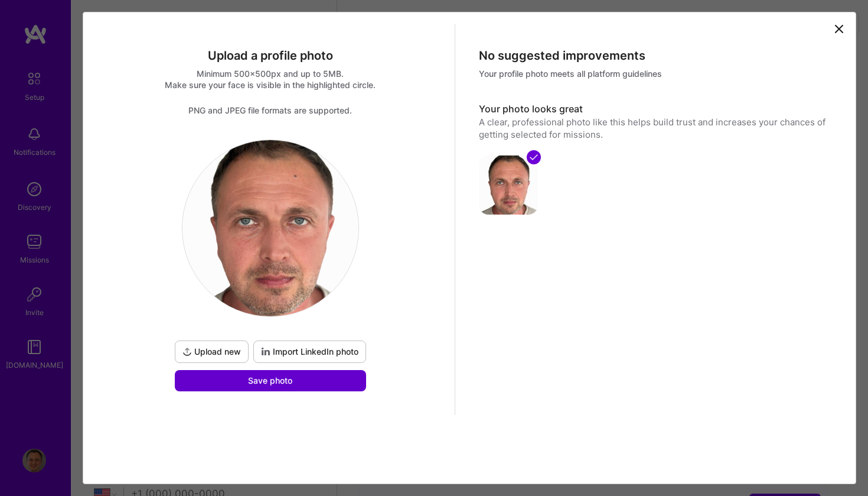 This screenshot has height=496, width=868. What do you see at coordinates (212, 351) in the screenshot?
I see `button: Upload new` at bounding box center [212, 351].